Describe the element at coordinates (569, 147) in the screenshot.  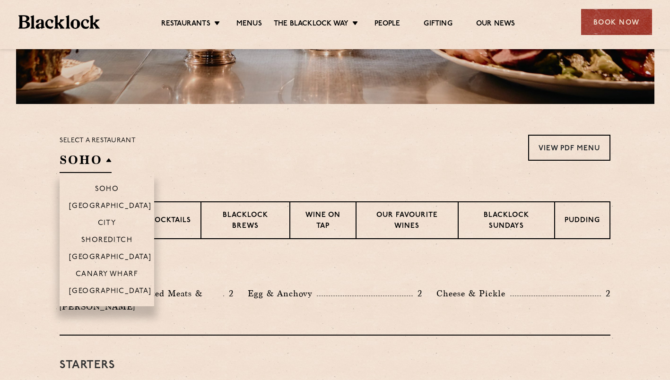
I see `a: View PDF Menu` at that location.